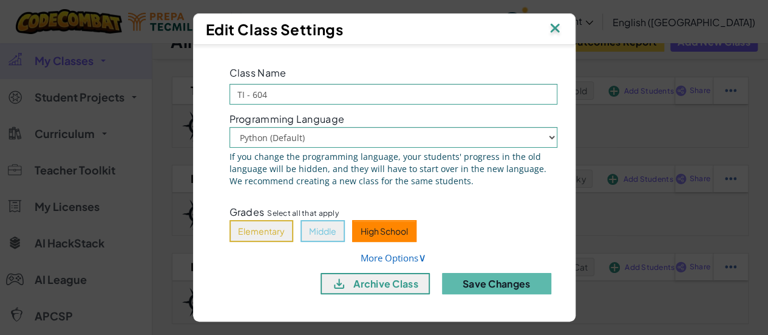 This screenshot has width=768, height=335. What do you see at coordinates (497, 283) in the screenshot?
I see `button: Save Changes` at bounding box center [497, 283].